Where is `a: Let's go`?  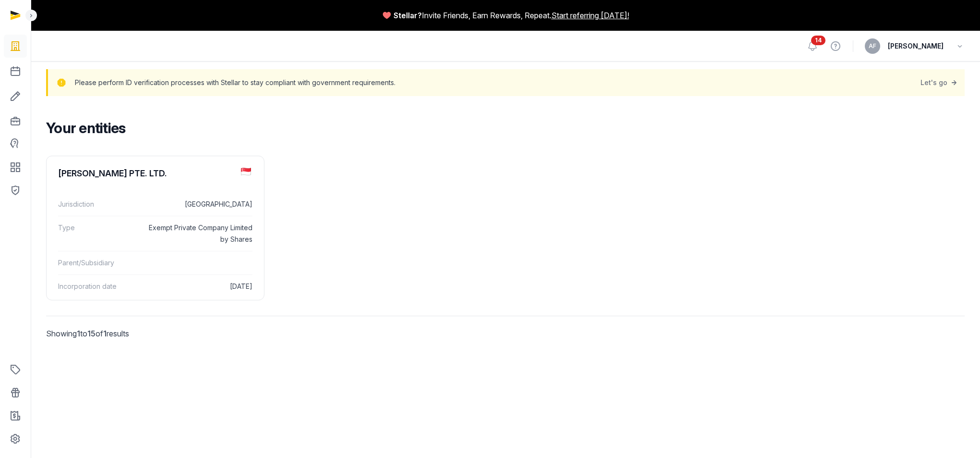 a: Let's go is located at coordinates (940, 83).